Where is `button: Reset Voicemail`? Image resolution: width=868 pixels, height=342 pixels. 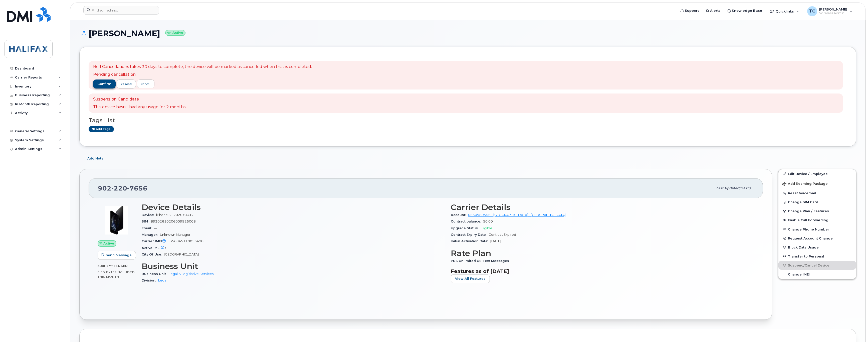 button: Reset Voicemail is located at coordinates (817, 193).